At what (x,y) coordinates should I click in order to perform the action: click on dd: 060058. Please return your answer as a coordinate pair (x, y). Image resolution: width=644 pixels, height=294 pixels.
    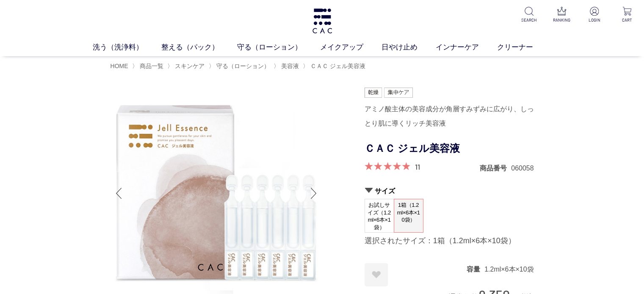
    Looking at the image, I should click on (522, 168).